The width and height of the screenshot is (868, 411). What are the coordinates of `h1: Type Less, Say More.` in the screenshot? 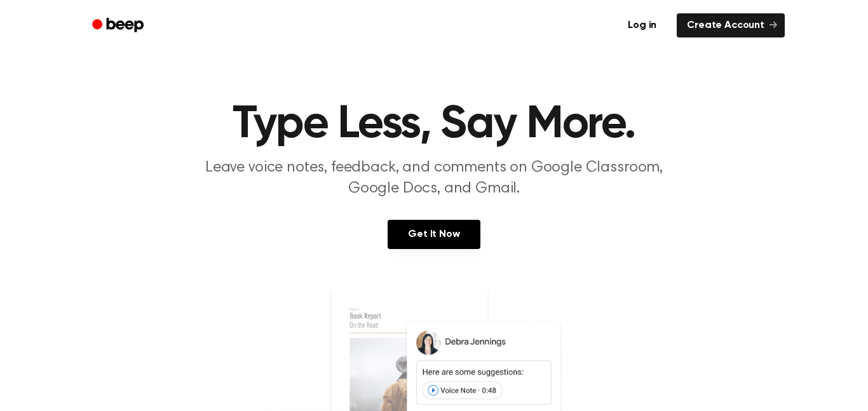 It's located at (434, 124).